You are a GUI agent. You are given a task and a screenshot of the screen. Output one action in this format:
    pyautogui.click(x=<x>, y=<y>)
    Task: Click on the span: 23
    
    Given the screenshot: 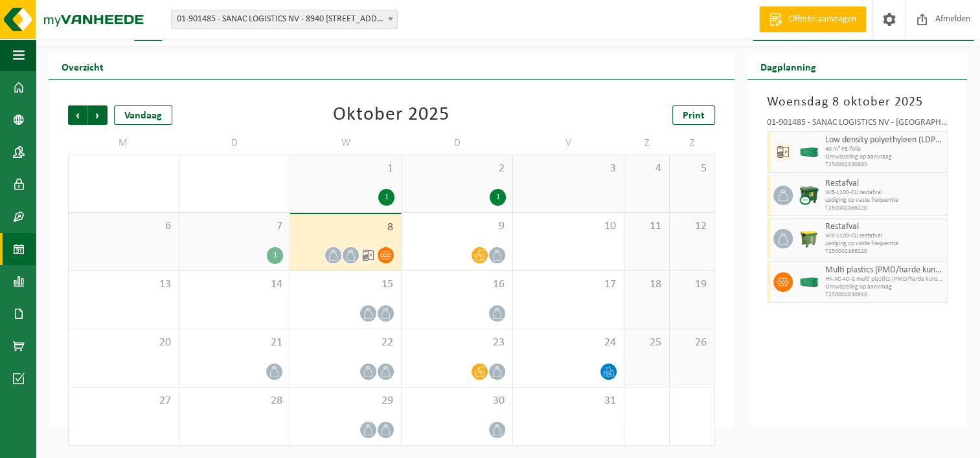 What is the action you would take?
    pyautogui.click(x=457, y=343)
    